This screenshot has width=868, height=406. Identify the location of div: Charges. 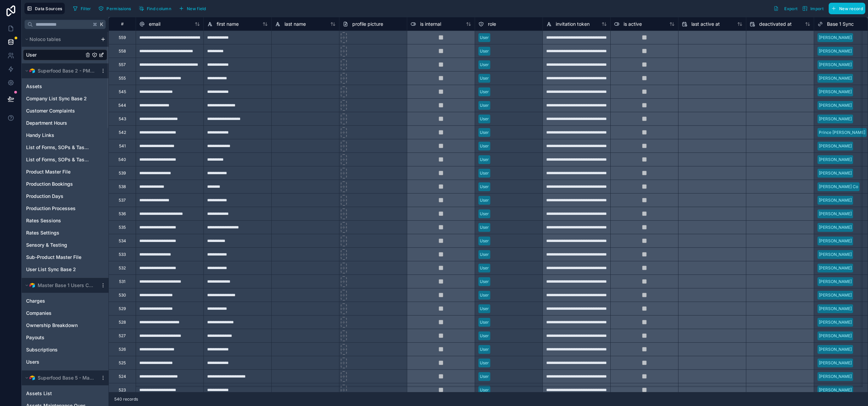
(65, 301).